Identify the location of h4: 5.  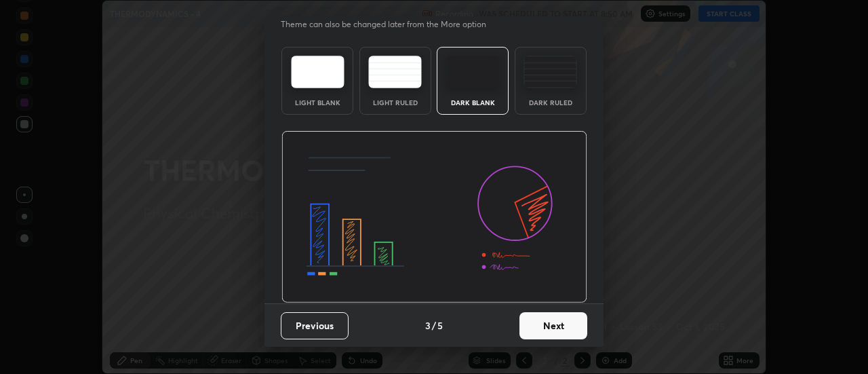
(440, 325).